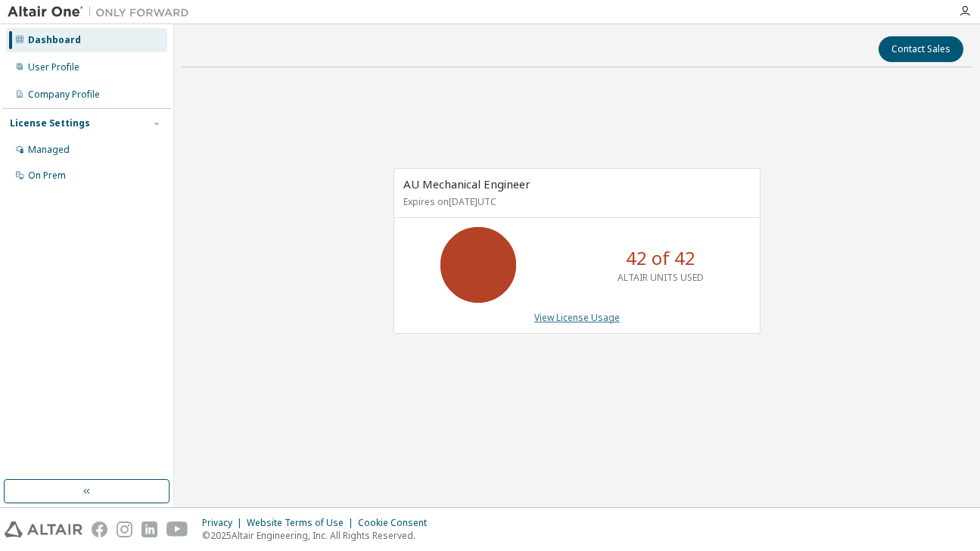 Image resolution: width=980 pixels, height=551 pixels. I want to click on div: Company Profile, so click(64, 95).